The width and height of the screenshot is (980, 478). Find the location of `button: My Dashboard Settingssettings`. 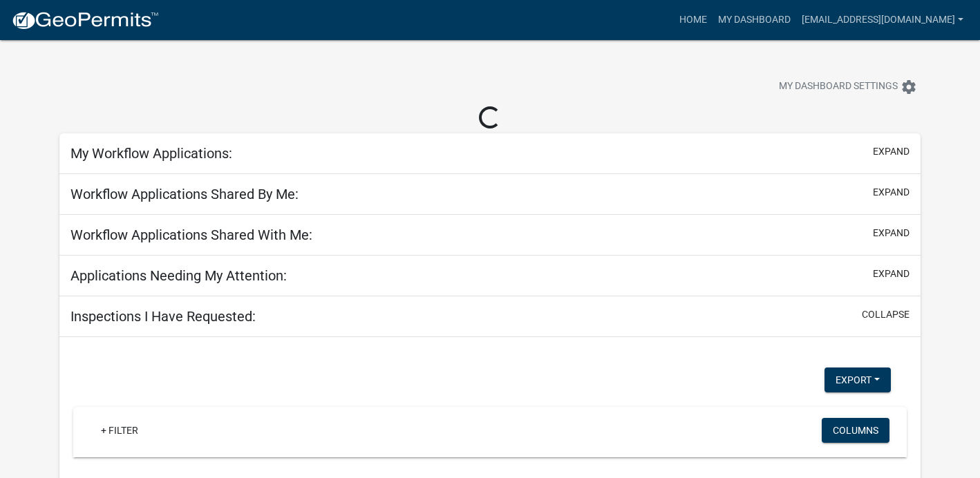

button: My Dashboard Settingssettings is located at coordinates (848, 86).